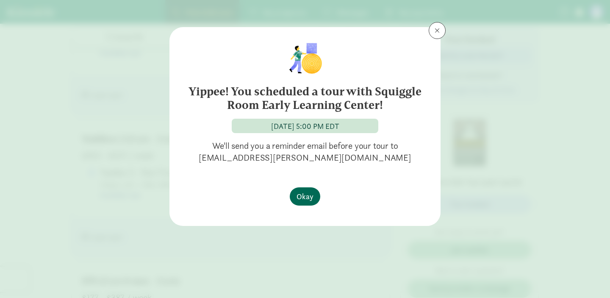 This screenshot has width=610, height=298. I want to click on button: Okay, so click(305, 196).